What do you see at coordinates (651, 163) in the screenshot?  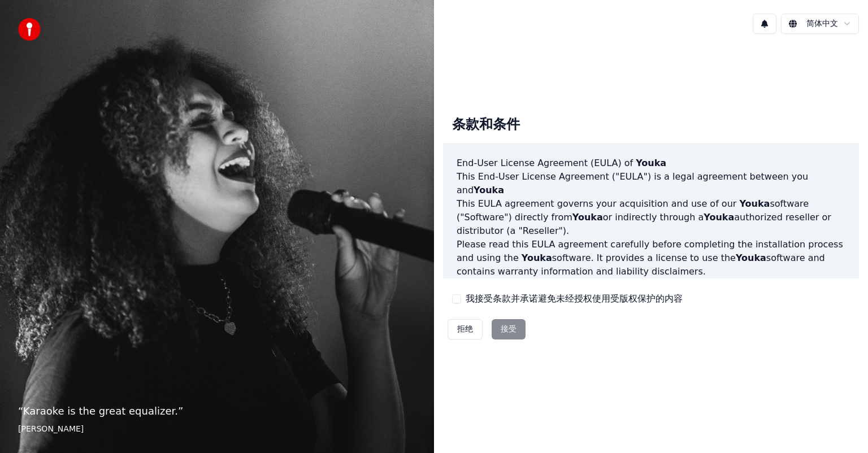 I see `h3: End-User License Agreement (EULA) of` at bounding box center [651, 163].